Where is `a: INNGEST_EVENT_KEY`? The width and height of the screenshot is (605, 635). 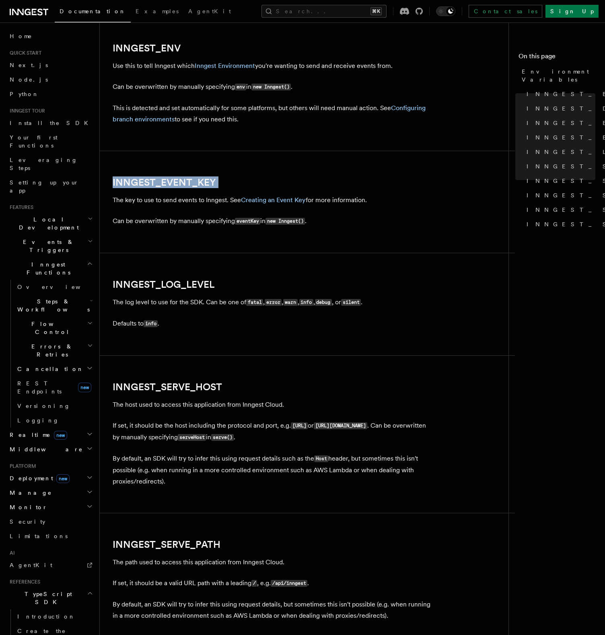
a: INNGEST_EVENT_KEY is located at coordinates (559, 137).